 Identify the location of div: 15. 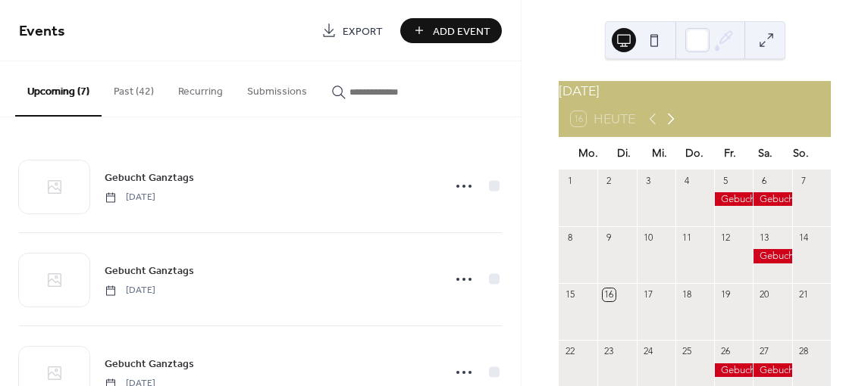
(570, 295).